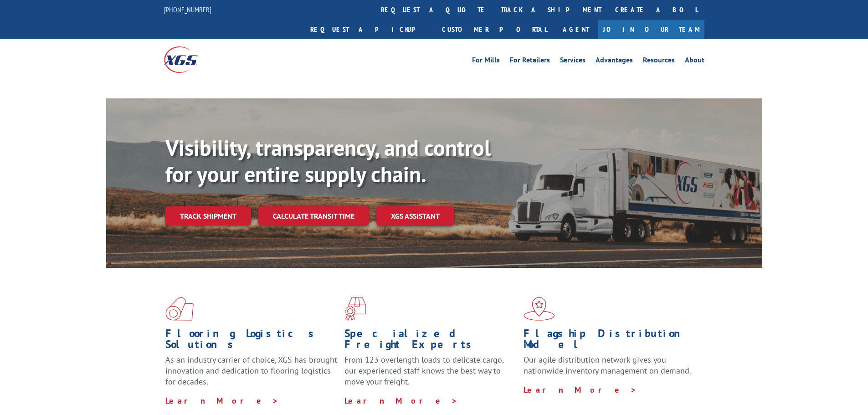 The image size is (868, 415). What do you see at coordinates (486, 61) in the screenshot?
I see `a: For Mills` at bounding box center [486, 61].